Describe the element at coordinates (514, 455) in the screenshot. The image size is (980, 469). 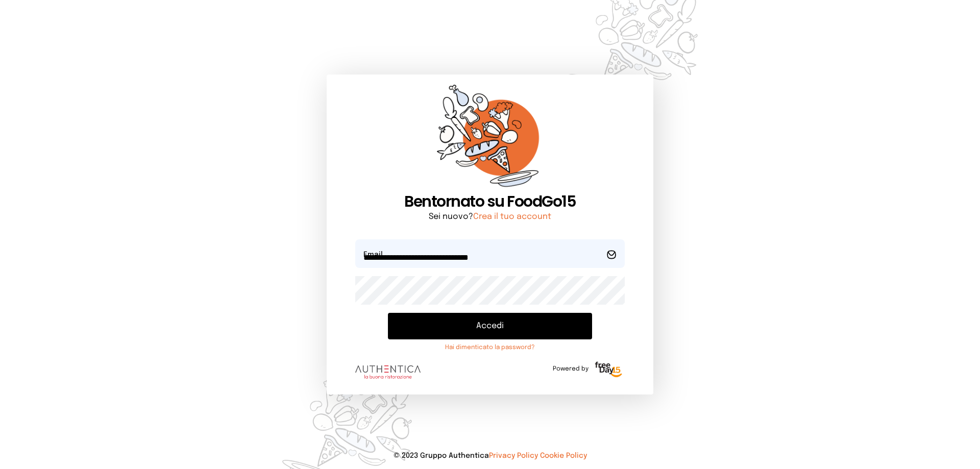
I see `a: Privacy Policy` at that location.